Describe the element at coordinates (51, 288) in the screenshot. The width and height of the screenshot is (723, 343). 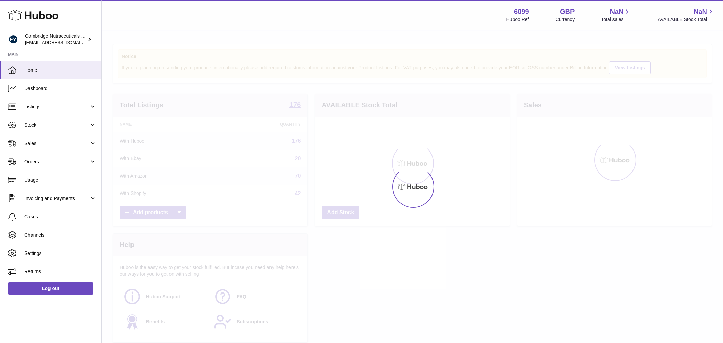
I see `a: Log out` at that location.